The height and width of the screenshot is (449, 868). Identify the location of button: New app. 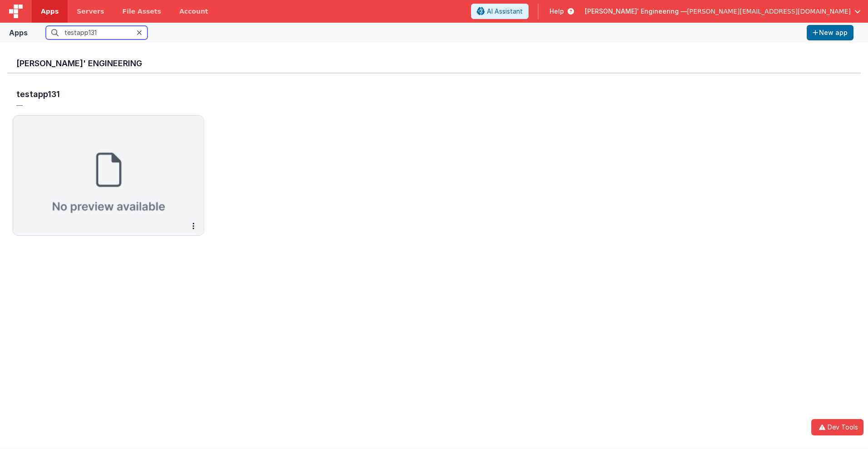
(829, 33).